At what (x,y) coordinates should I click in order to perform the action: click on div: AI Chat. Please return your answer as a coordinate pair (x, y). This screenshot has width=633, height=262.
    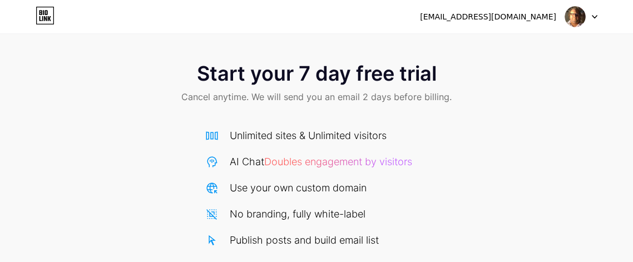
    Looking at the image, I should click on (321, 161).